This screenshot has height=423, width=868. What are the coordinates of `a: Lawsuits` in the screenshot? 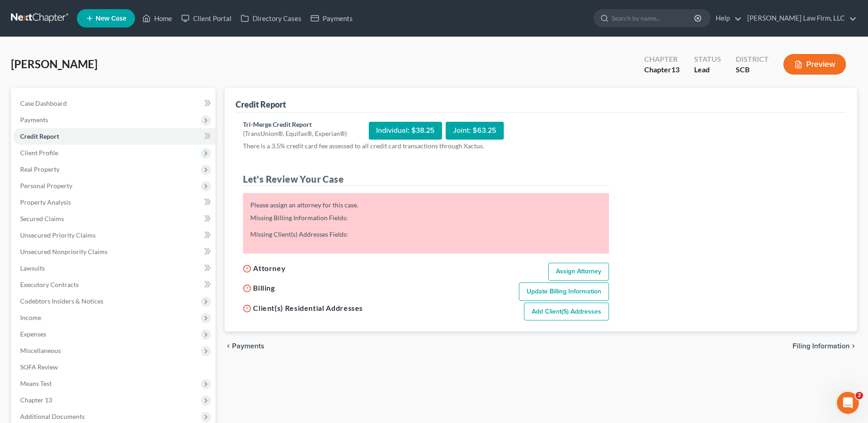 It's located at (114, 269).